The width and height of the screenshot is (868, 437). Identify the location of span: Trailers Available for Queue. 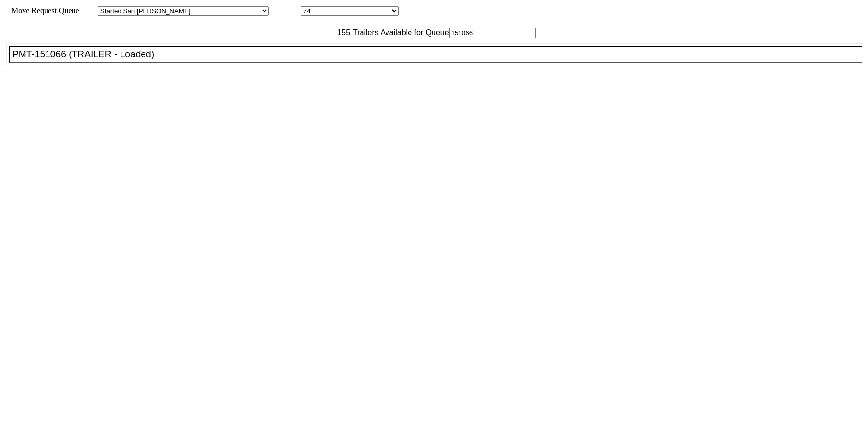
(400, 32).